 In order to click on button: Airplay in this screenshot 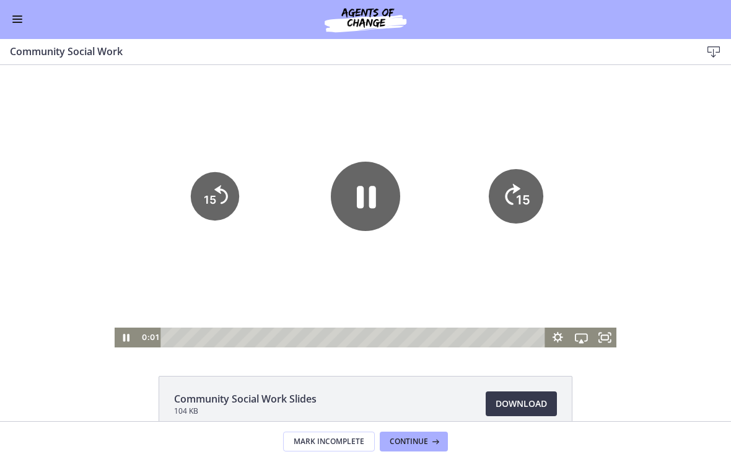, I will do `click(581, 273)`.